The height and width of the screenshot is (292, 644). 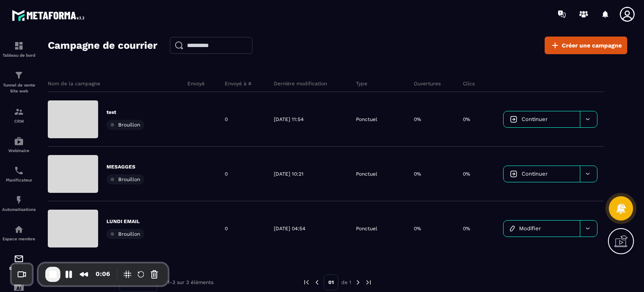 What do you see at coordinates (125, 166) in the screenshot?
I see `p: MESAGGES` at bounding box center [125, 166].